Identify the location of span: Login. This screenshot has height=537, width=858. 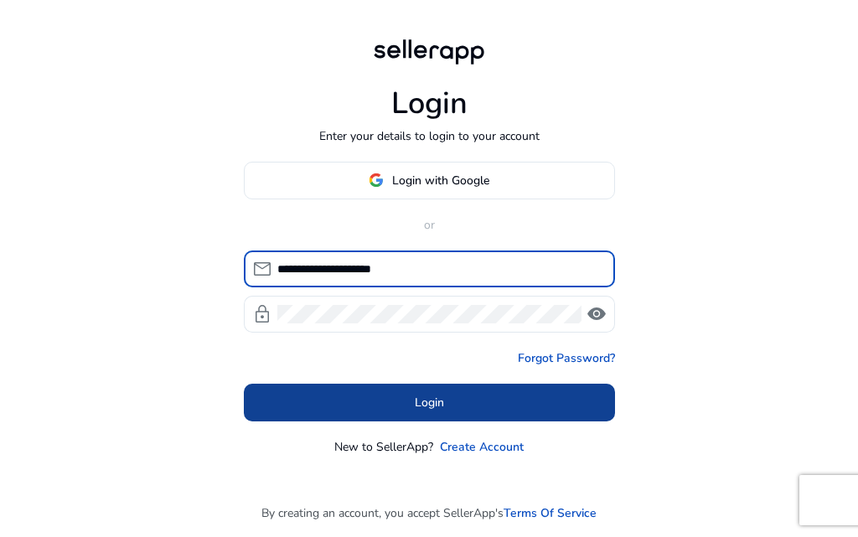
(429, 402).